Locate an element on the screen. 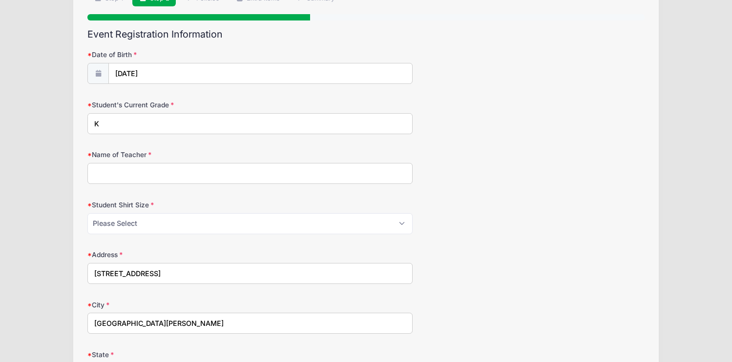  label: State is located at coordinates (180, 355).